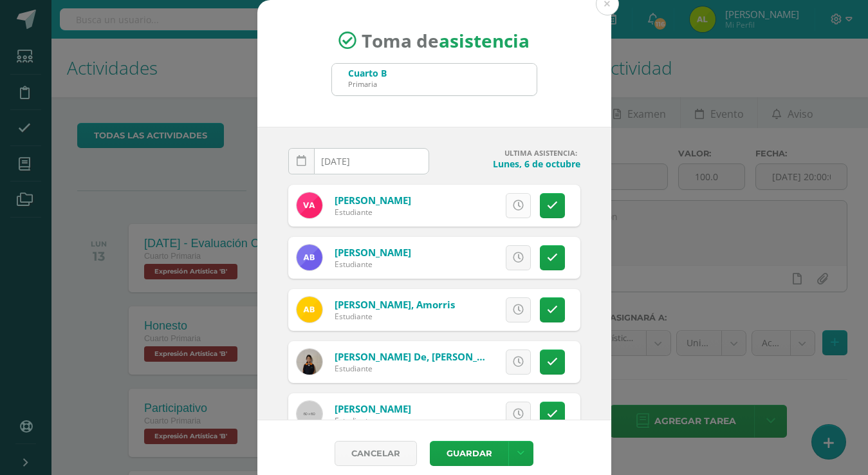 The image size is (868, 475). Describe the element at coordinates (310, 310) in the screenshot. I see `img: 1ab518a011fb42582cc18496e01f7a97.png` at that location.